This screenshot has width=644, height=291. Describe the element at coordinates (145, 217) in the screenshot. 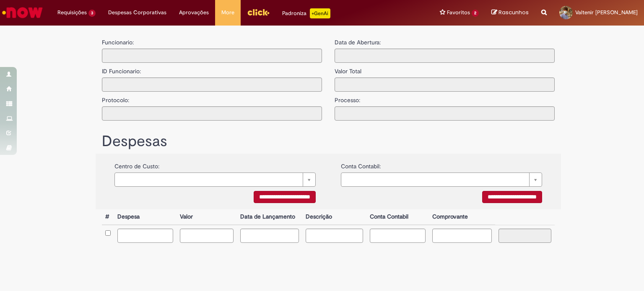

I see `th: Despesa` at that location.